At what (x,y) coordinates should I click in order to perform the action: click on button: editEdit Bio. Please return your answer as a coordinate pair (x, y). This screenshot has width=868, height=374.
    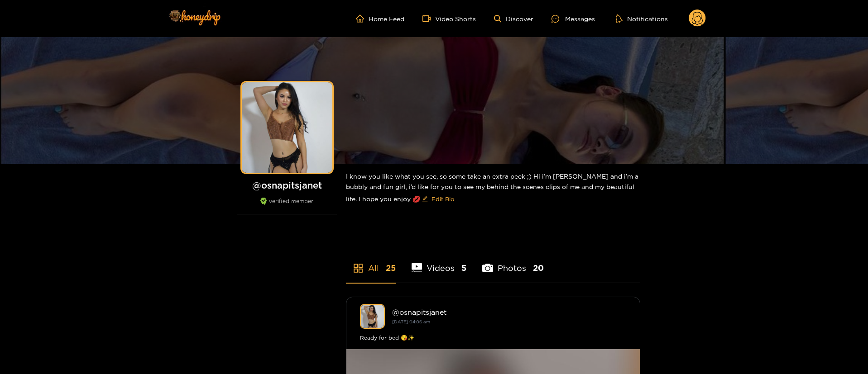
    Looking at the image, I should click on (438, 199).